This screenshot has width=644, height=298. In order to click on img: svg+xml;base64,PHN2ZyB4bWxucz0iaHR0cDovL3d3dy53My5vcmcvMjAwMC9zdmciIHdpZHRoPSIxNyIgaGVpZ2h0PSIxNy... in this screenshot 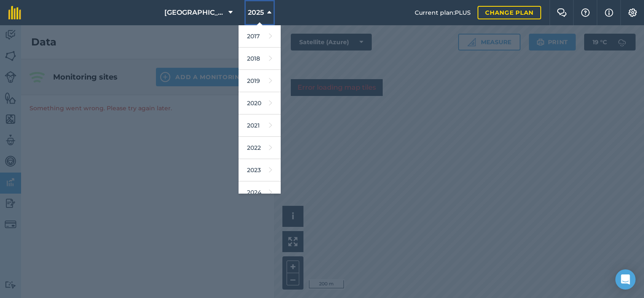, I will do `click(609, 13)`.